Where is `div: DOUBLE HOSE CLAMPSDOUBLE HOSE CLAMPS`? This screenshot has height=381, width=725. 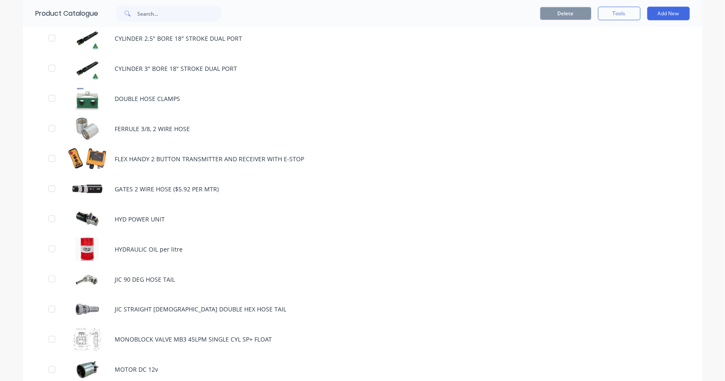
div: DOUBLE HOSE CLAMPSDOUBLE HOSE CLAMPS is located at coordinates (363, 98).